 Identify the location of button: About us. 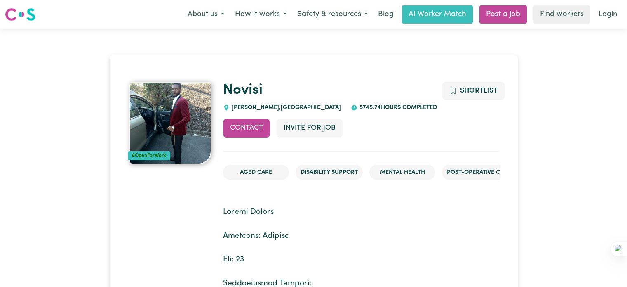
(206, 14).